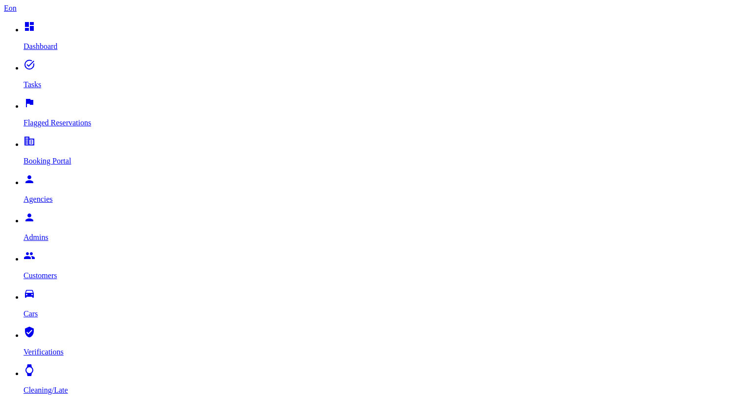 This screenshot has height=403, width=733. I want to click on p: Admins, so click(376, 238).